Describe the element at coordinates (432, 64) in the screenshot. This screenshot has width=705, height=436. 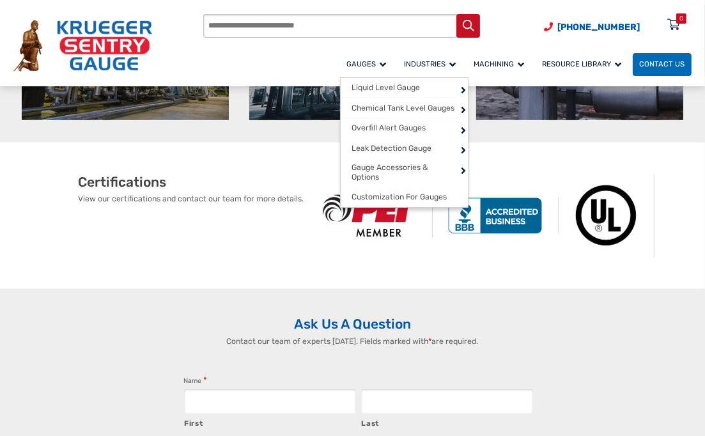
I see `a: Industries` at that location.